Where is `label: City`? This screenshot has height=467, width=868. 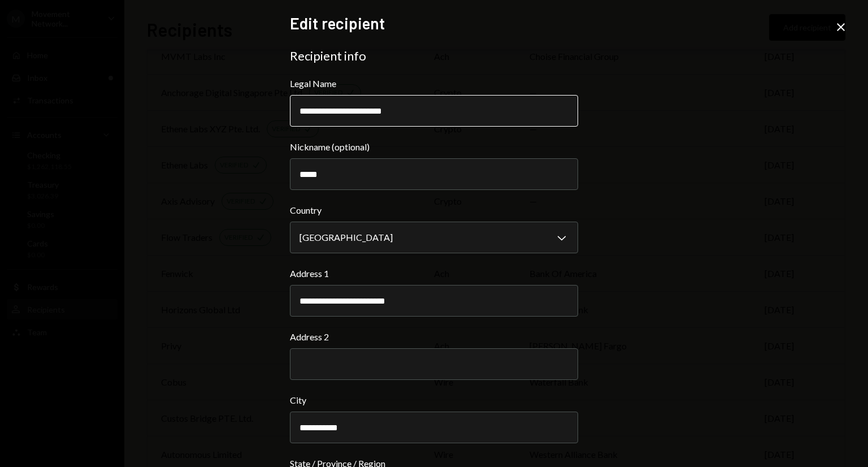
label: City is located at coordinates (434, 401).